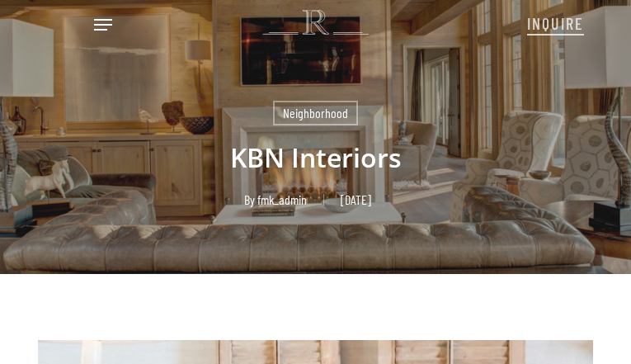 This screenshot has height=364, width=631. Describe the element at coordinates (316, 158) in the screenshot. I see `h1: KBN Interiors` at that location.